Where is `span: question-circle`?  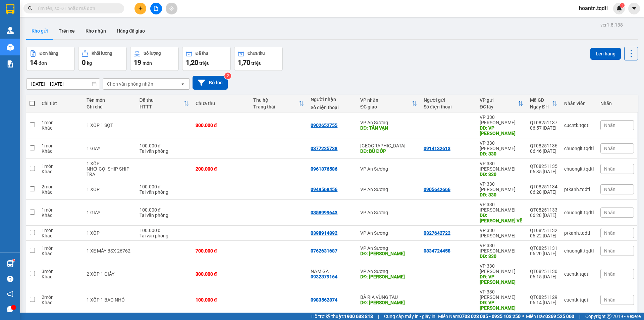 span: question-circle is located at coordinates (10, 279).